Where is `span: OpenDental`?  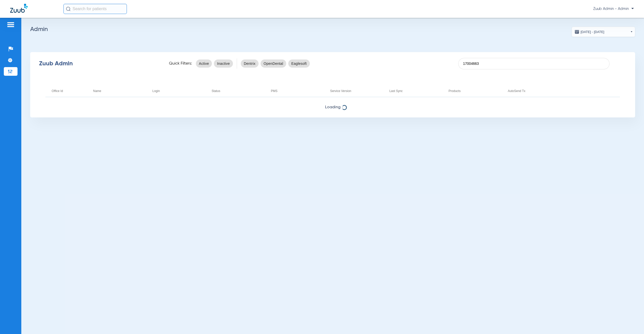 span: OpenDental is located at coordinates (274, 63).